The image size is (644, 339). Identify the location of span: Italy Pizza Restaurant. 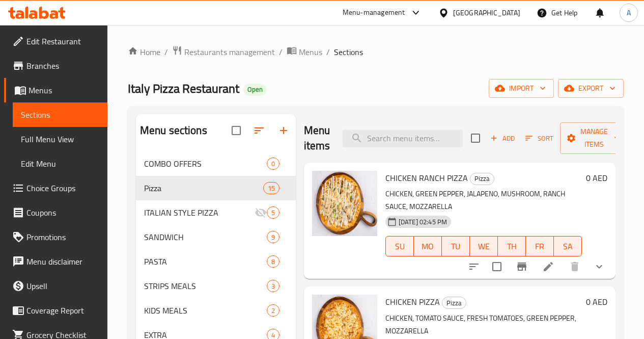
(183, 88).